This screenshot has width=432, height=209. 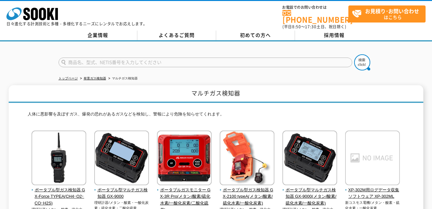 What do you see at coordinates (256, 35) in the screenshot?
I see `span: 初めての方へ` at bounding box center [256, 35].